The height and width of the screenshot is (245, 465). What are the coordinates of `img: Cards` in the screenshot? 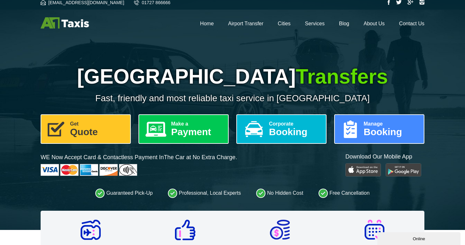 It's located at (89, 170).